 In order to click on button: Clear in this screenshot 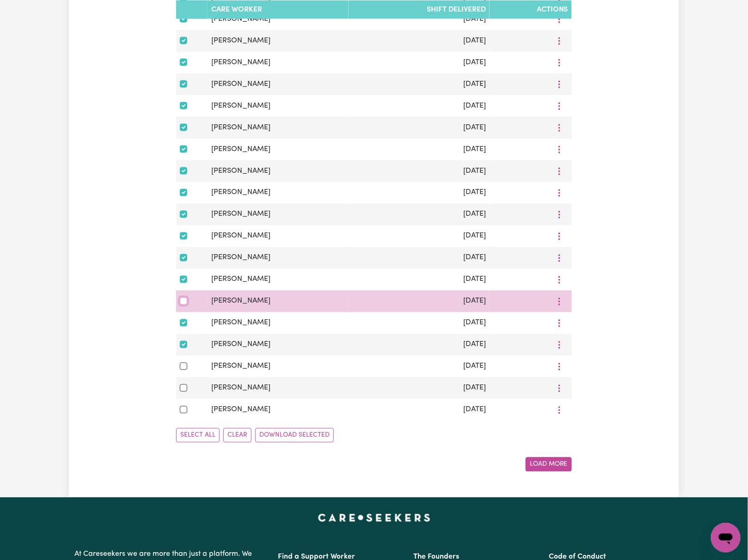, I will do `click(237, 436)`.